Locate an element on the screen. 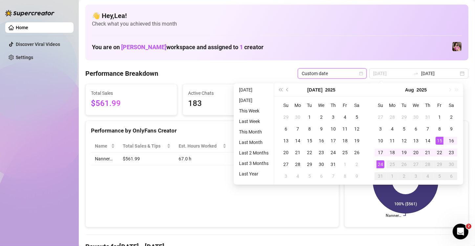  div: 27 is located at coordinates (380, 117).